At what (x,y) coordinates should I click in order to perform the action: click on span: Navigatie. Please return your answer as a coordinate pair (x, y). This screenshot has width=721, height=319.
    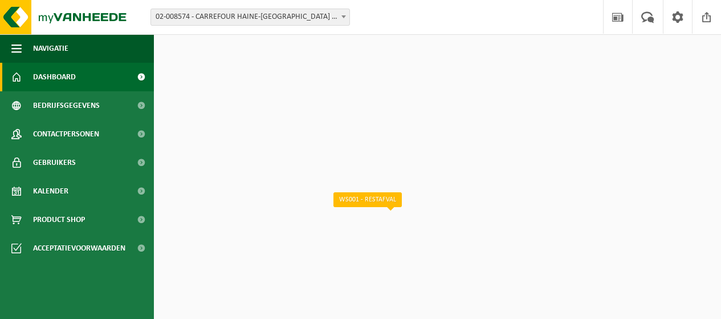
    Looking at the image, I should click on (51, 48).